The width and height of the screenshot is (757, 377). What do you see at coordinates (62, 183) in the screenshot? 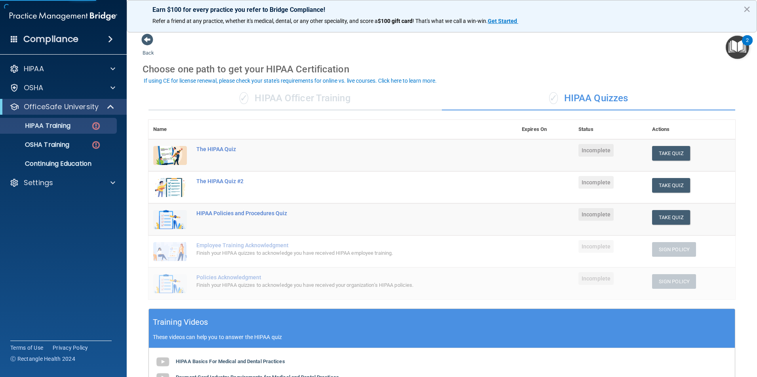
I see `a: Settings` at bounding box center [62, 183].